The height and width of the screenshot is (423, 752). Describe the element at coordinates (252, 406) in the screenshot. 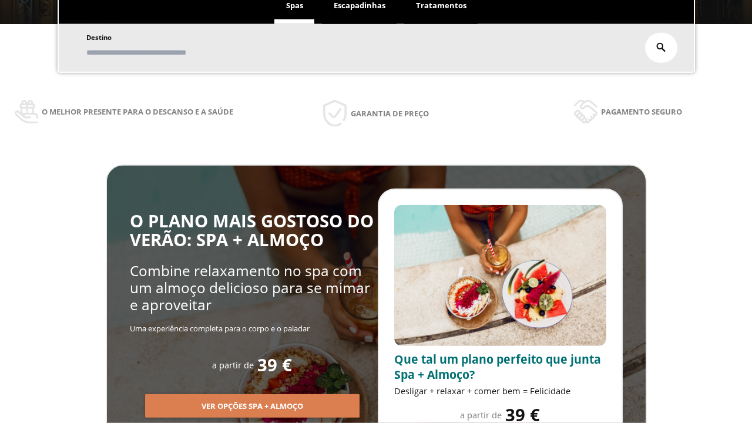

I see `a: Ver opções Spa + Almoço` at that location.